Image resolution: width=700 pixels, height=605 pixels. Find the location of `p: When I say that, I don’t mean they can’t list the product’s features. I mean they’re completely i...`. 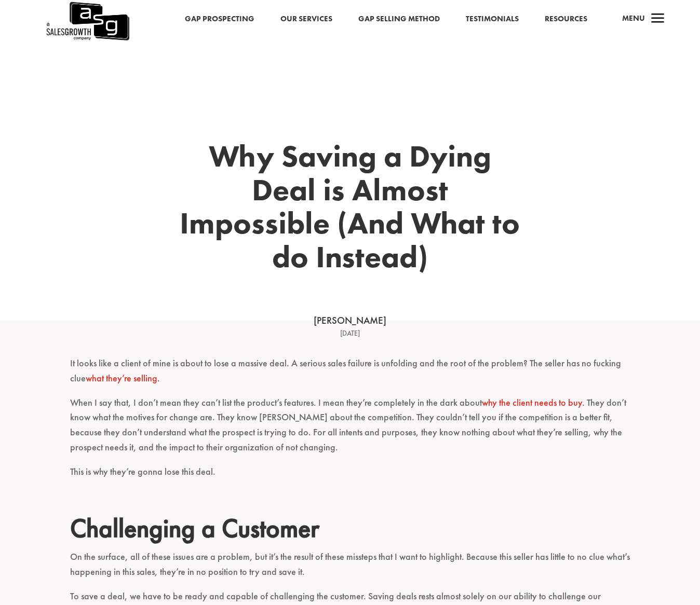

p: When I say that, I don’t mean they can’t list the product’s features. I mean they’re completely i... is located at coordinates (350, 430).